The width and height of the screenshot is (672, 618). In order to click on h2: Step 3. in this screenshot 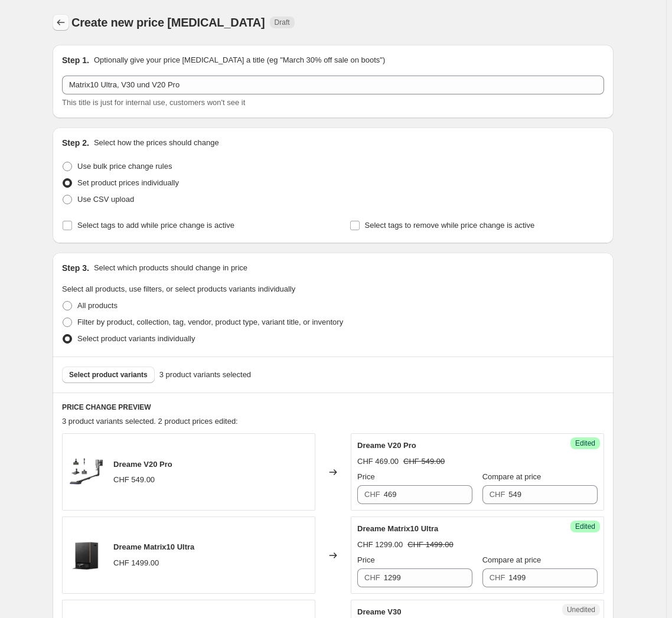, I will do `click(75, 268)`.